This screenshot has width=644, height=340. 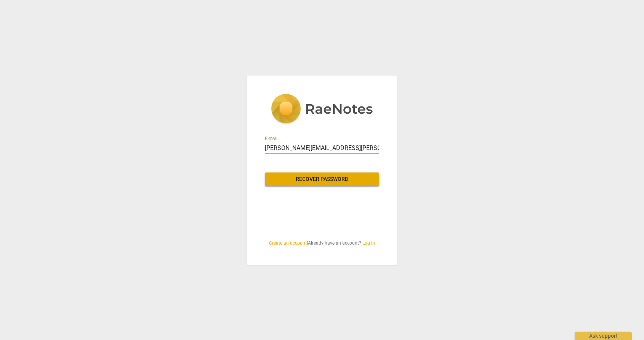 I want to click on div: Ask support, so click(x=603, y=336).